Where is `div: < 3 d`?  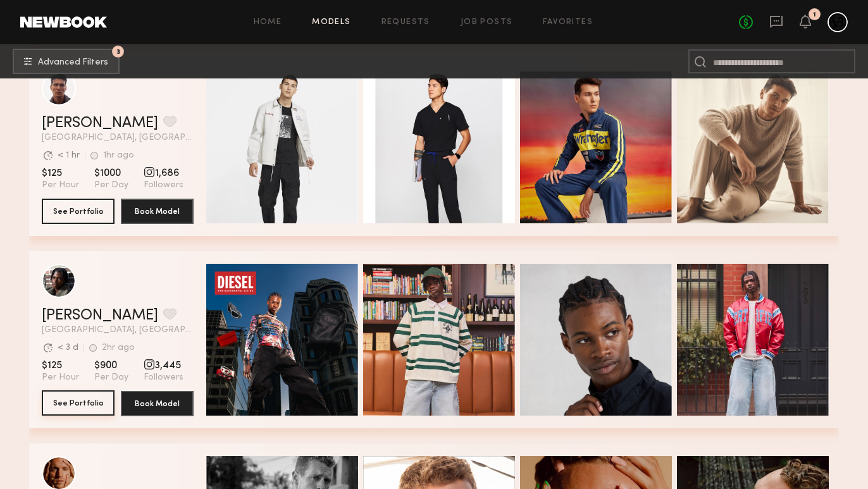 div: < 3 d is located at coordinates (68, 348).